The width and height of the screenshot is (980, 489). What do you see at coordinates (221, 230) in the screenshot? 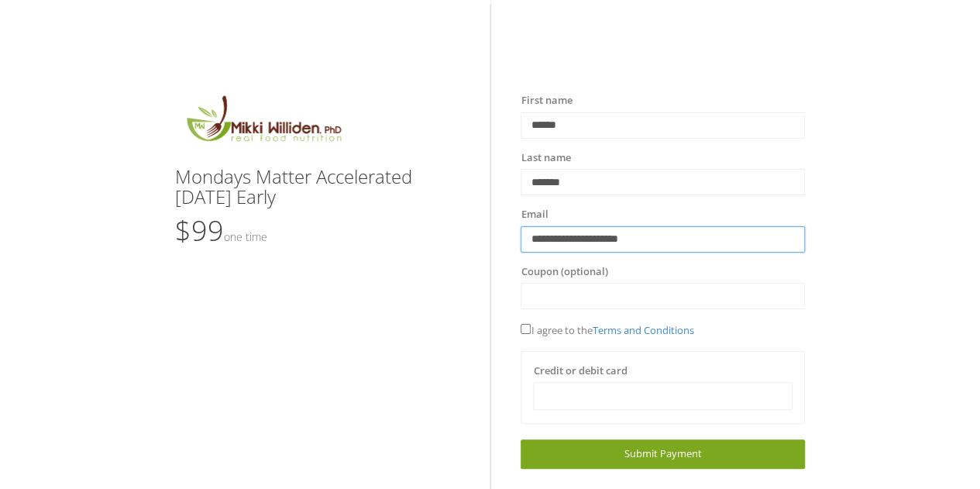
I see `span: $99` at bounding box center [221, 230].